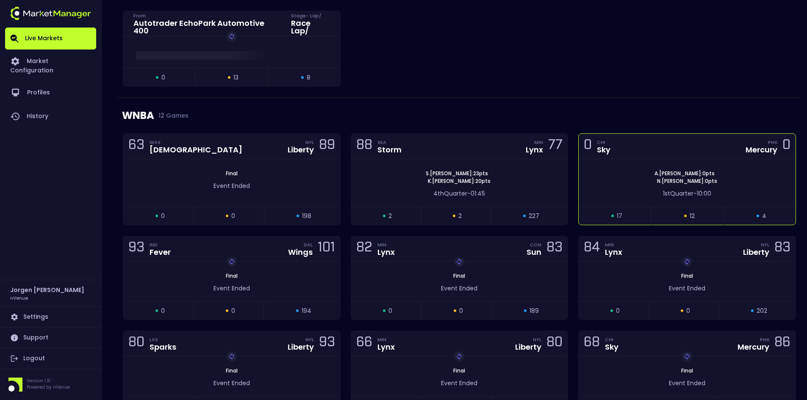 The width and height of the screenshot is (807, 400). I want to click on span: 12, so click(692, 216).